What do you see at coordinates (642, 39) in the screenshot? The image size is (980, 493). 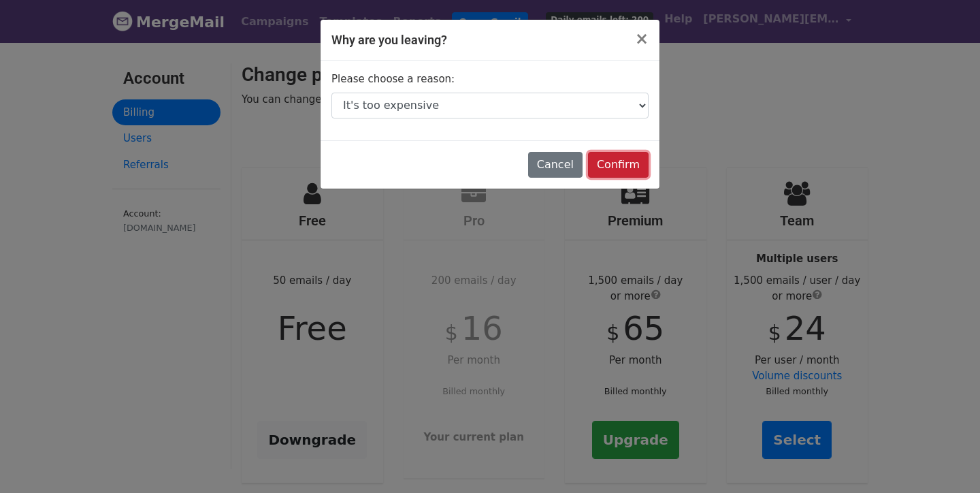 I see `button: Close` at bounding box center [642, 39].